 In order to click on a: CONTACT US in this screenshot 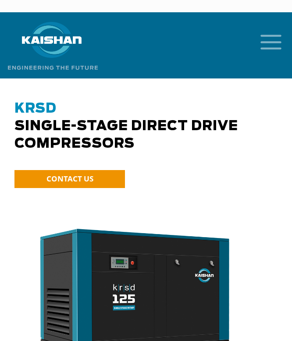, I will do `click(70, 179)`.